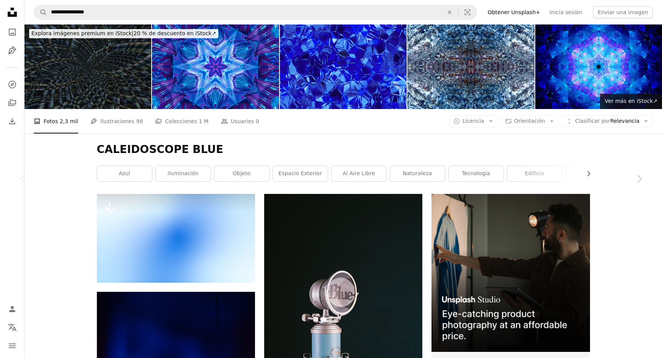  What do you see at coordinates (607, 121) in the screenshot?
I see `button: Clasificar porRelevancia` at bounding box center [607, 121].